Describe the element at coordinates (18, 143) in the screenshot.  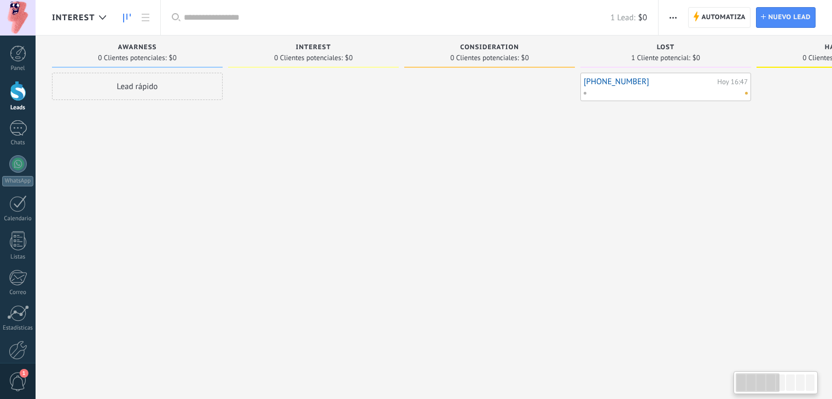
I see `div: Chats` at that location.